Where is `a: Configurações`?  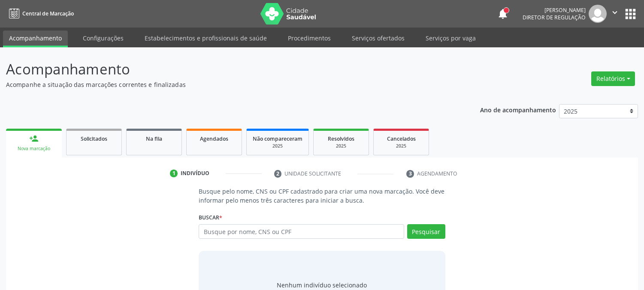
a: Configurações is located at coordinates (103, 38).